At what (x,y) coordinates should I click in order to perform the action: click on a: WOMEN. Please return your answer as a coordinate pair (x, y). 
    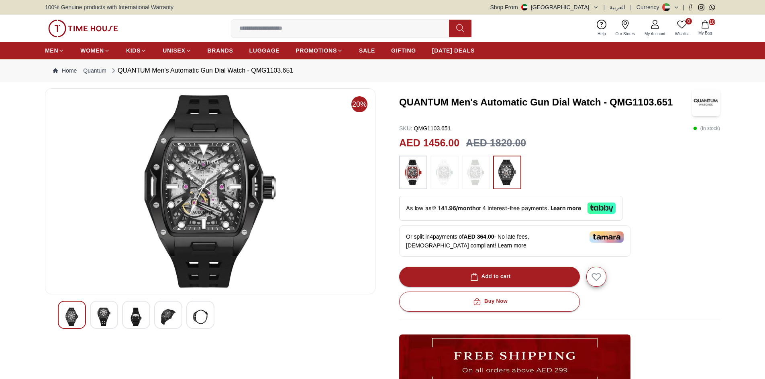
    Looking at the image, I should click on (95, 51).